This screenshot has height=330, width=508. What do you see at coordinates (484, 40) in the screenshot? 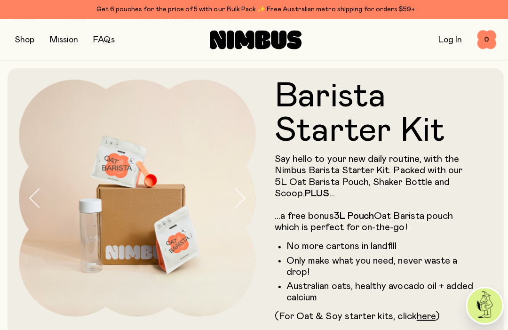
I see `span: 0` at bounding box center [484, 40].